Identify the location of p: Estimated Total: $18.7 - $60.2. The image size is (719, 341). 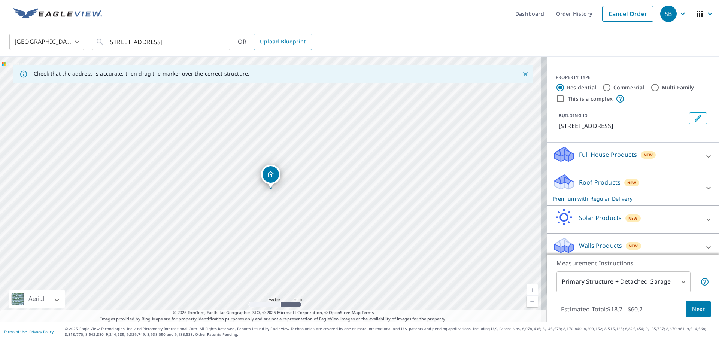
(601, 309).